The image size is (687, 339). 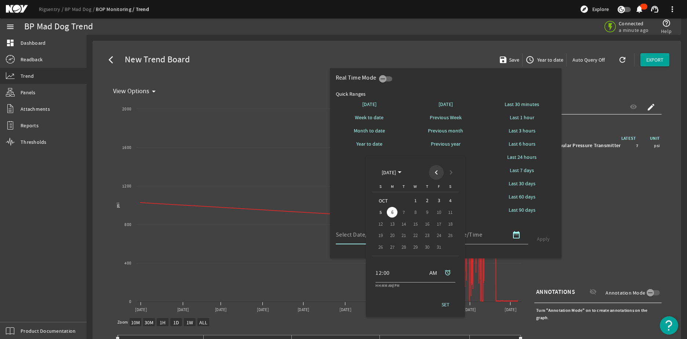 What do you see at coordinates (380, 247) in the screenshot?
I see `span: 26` at bounding box center [380, 247].